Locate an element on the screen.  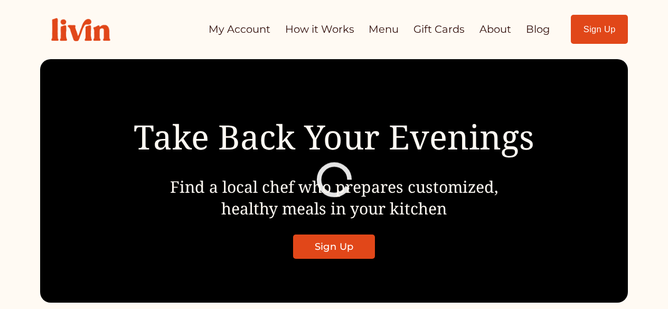
a: Menu is located at coordinates (383, 29).